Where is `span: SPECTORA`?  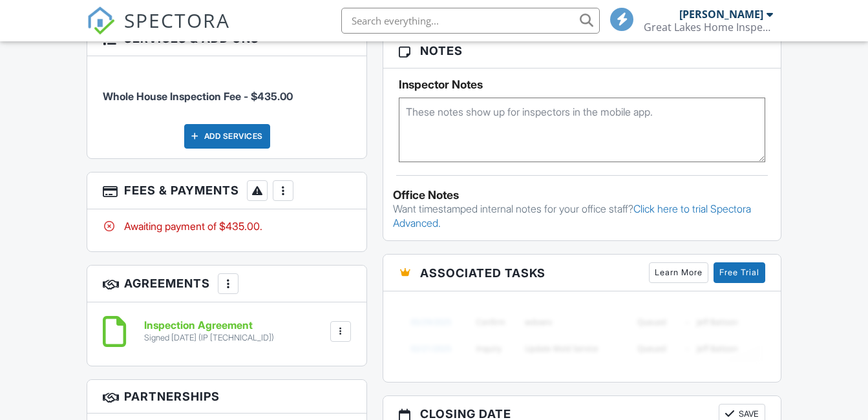 span: SPECTORA is located at coordinates (177, 20).